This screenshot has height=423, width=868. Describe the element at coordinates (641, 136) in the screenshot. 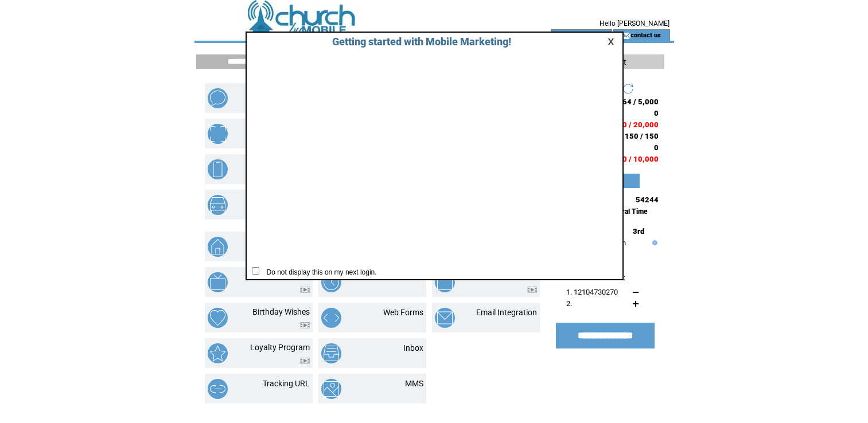

I see `span: 150 / 150` at that location.